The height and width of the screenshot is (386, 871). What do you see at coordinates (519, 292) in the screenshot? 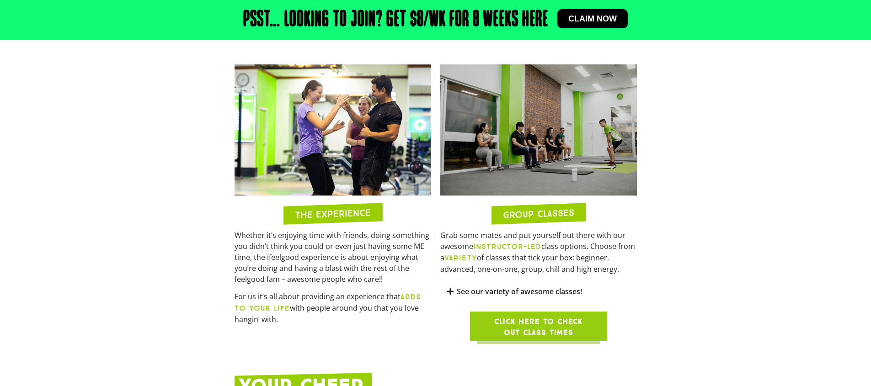
I see `a: See our variety of awesome classes!` at bounding box center [519, 292].